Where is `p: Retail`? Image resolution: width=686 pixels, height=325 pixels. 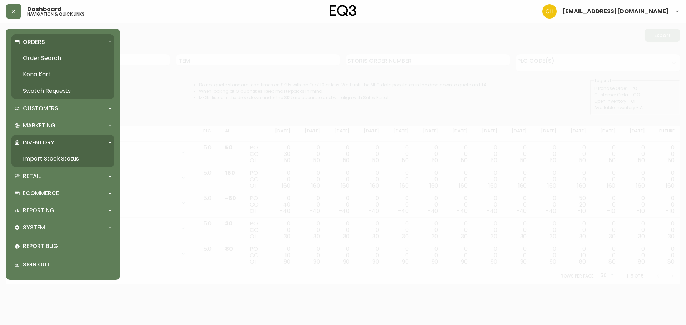
p: Retail is located at coordinates (32, 176).